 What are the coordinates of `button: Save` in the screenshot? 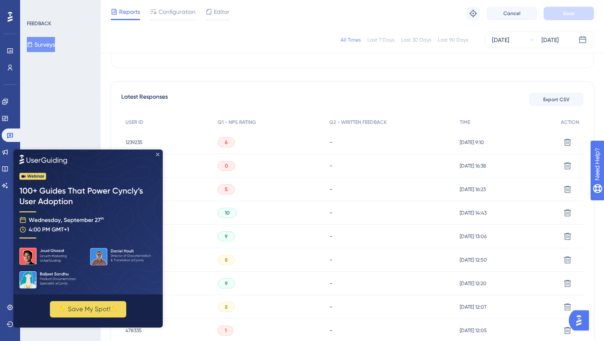 It's located at (569, 13).